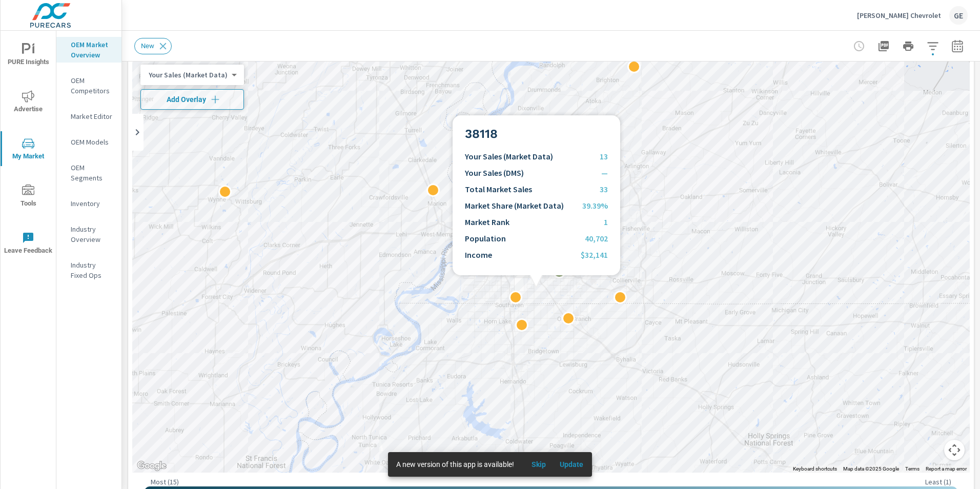  I want to click on div: OEM Competitors, so click(89, 86).